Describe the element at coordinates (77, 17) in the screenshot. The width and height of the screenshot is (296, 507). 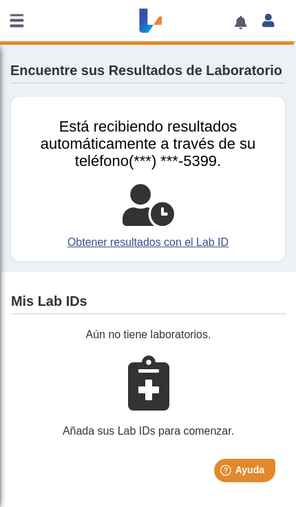
I see `span: Ayuda` at that location.